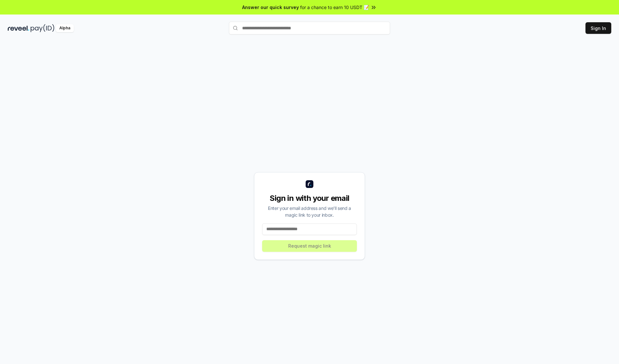 The width and height of the screenshot is (619, 364). Describe the element at coordinates (310, 184) in the screenshot. I see `img: logo_small` at that location.